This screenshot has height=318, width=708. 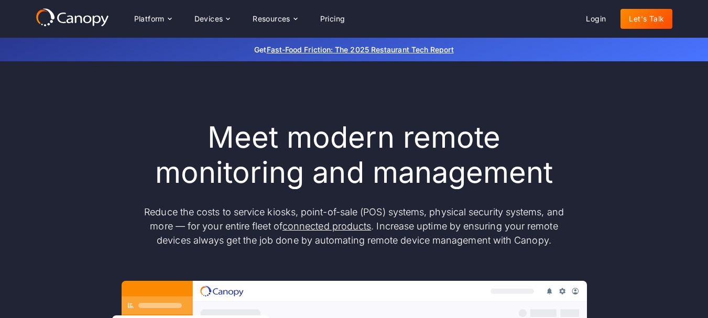 I want to click on h1: Meet modern remote monitoring and management, so click(x=354, y=155).